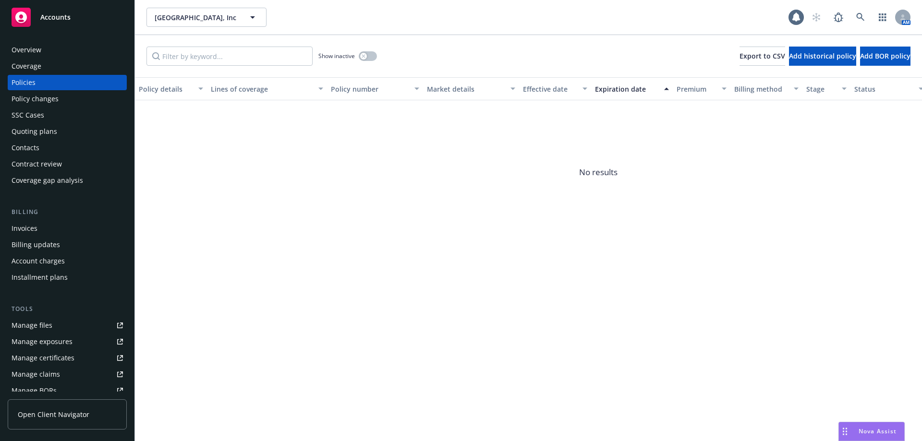  What do you see at coordinates (67, 83) in the screenshot?
I see `a: Policies` at bounding box center [67, 83].